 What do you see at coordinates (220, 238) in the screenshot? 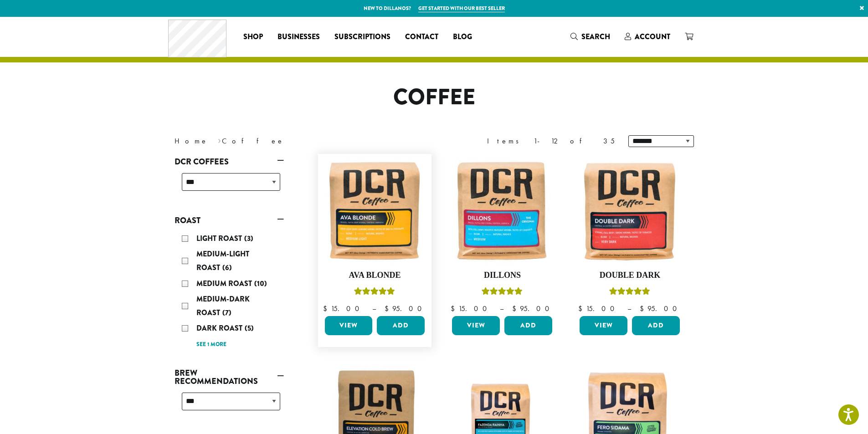
I see `span: Light Roast` at bounding box center [220, 238].